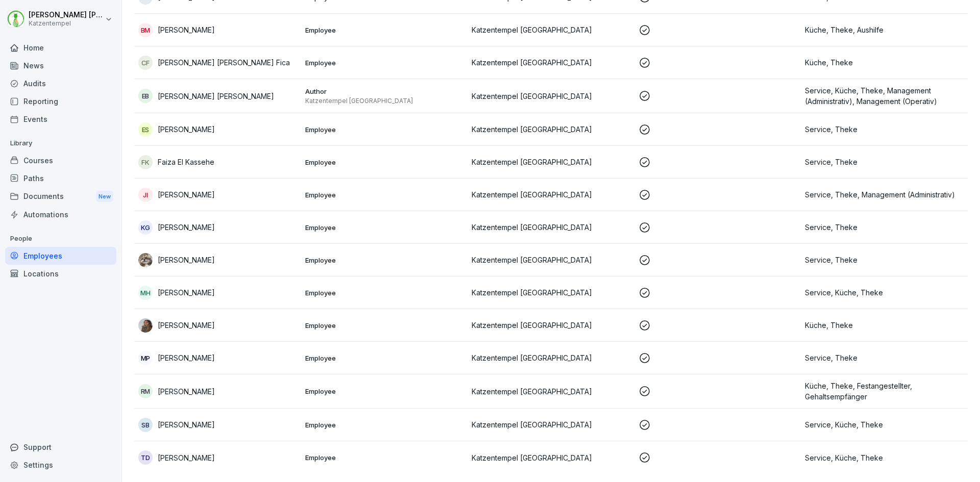 This screenshot has width=980, height=482. Describe the element at coordinates (145, 325) in the screenshot. I see `img: o5s7vubumwnokxlh0hbw25ev.png` at that location.